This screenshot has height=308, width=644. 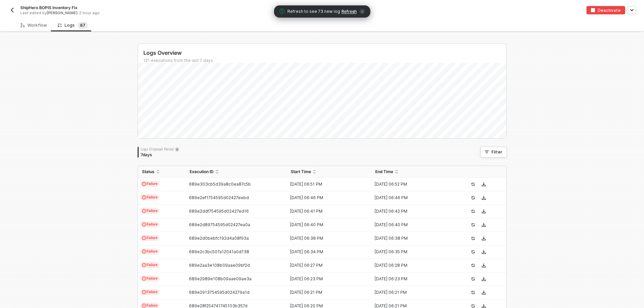 I want to click on div: Deactivate, so click(x=609, y=10).